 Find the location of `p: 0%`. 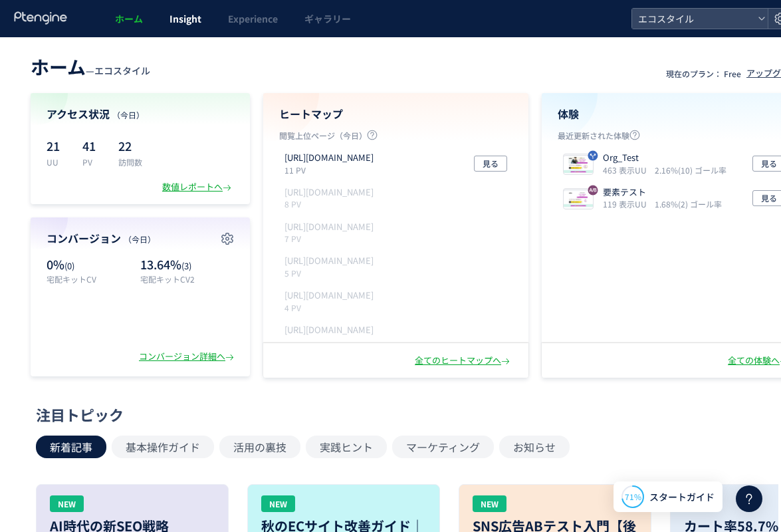

p: 0% is located at coordinates (90, 264).